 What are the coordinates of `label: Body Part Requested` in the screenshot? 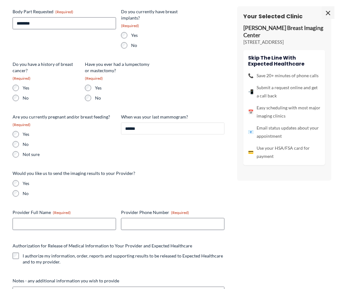 It's located at (64, 12).